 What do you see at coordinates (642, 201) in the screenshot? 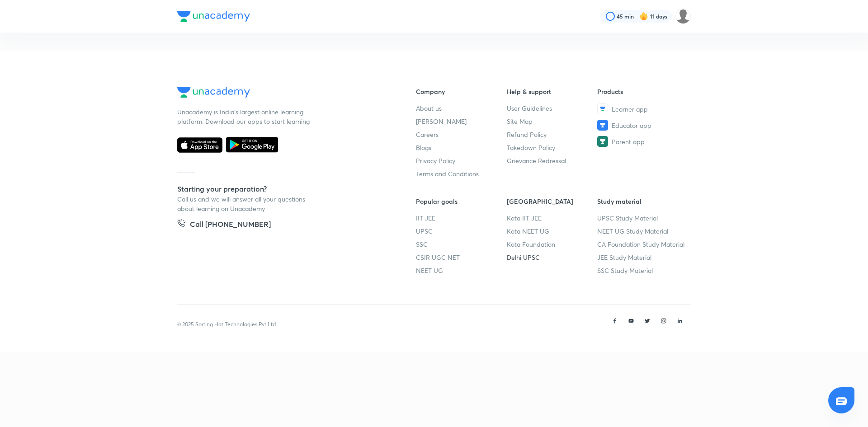
I see `h6: Study material` at bounding box center [642, 201].